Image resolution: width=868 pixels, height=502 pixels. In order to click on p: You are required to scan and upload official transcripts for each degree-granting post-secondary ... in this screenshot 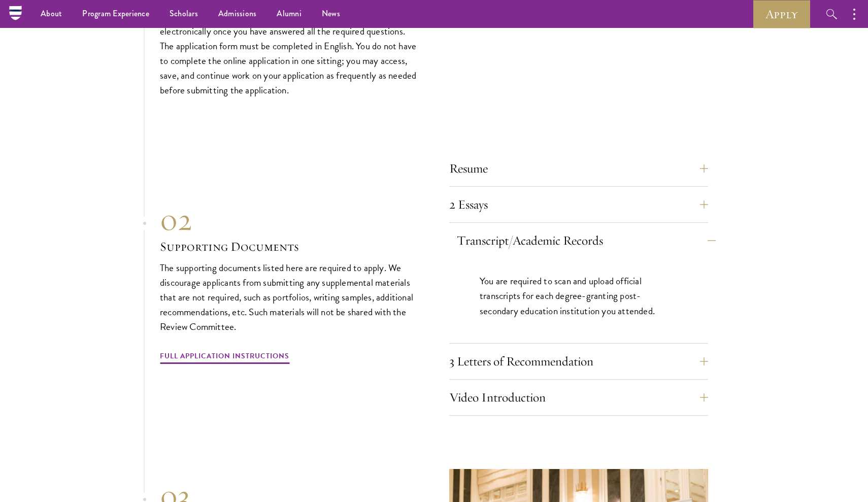, I will do `click(579, 296)`.